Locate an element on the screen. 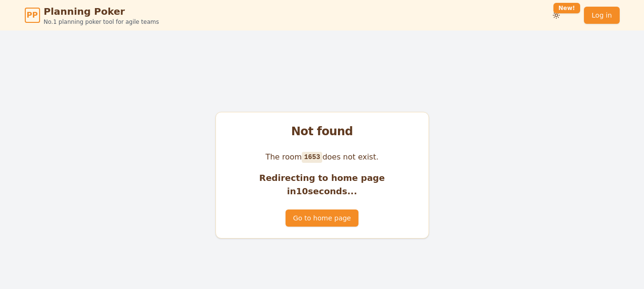 The height and width of the screenshot is (289, 644). p: The room does not exist. is located at coordinates (322, 157).